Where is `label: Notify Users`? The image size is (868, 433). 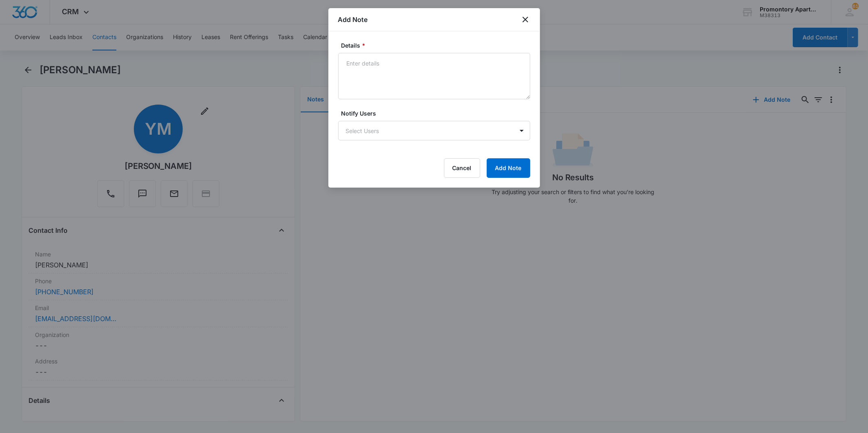
label: Notify Users is located at coordinates (437, 113).